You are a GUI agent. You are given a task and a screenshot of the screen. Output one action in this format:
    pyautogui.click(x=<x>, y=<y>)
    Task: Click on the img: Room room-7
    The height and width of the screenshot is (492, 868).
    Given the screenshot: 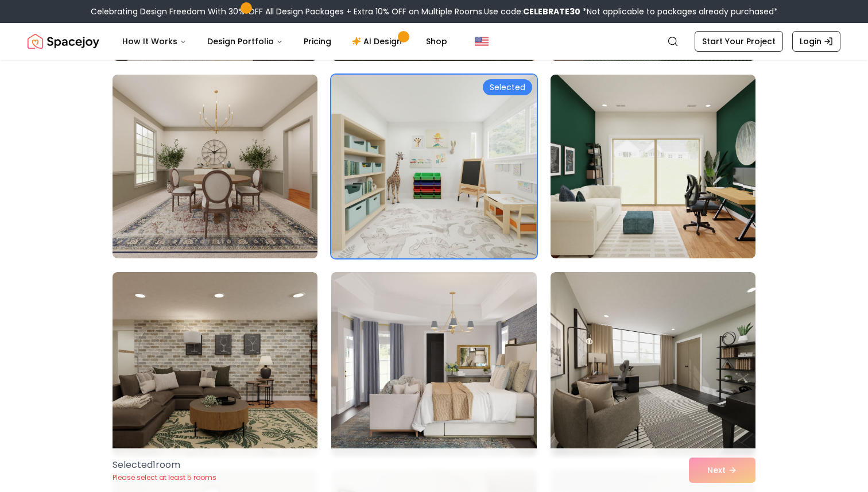 What is the action you would take?
    pyautogui.click(x=215, y=166)
    